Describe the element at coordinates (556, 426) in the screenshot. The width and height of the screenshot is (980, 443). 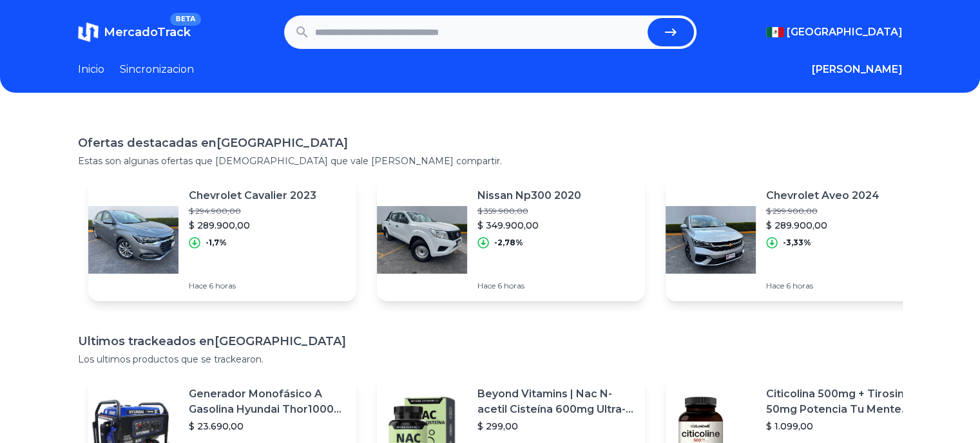
I see `p: $ 299,00` at that location.